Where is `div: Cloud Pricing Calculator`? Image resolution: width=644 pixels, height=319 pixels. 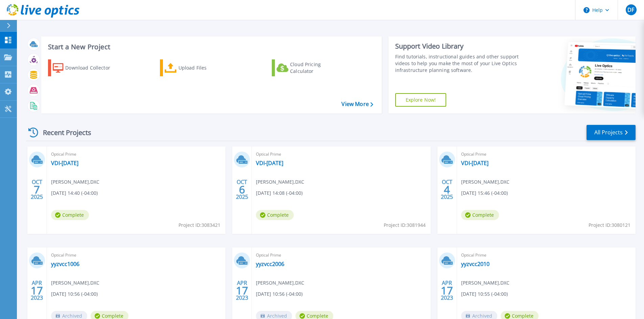
div: Cloud Pricing Calculator is located at coordinates (317, 68).